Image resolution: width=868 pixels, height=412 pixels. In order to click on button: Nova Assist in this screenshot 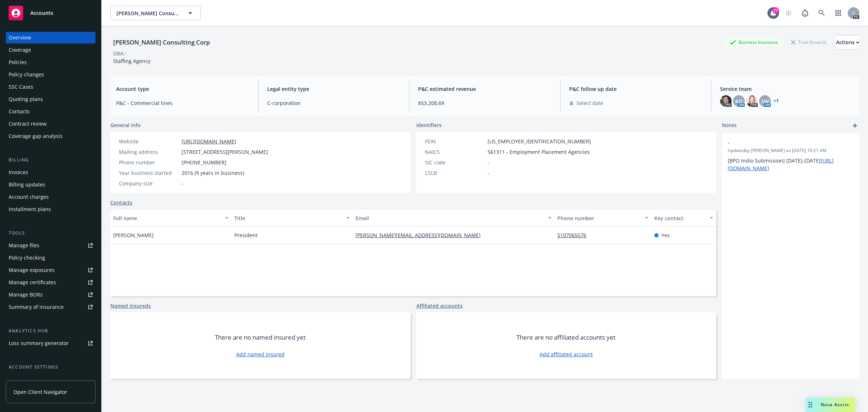, I will do `click(831, 405)`.